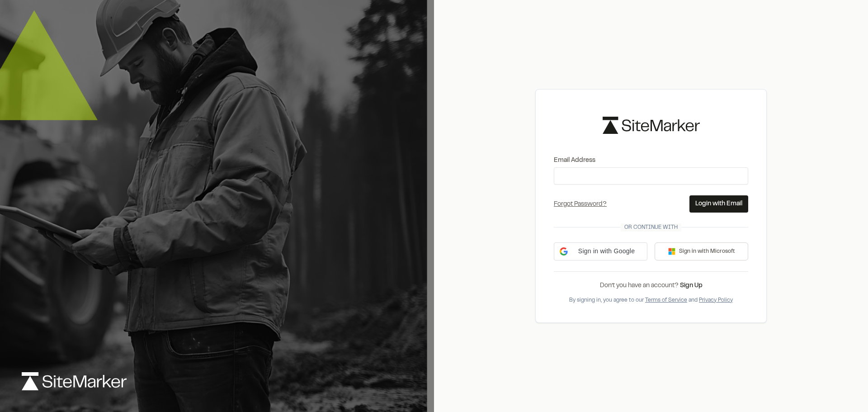  Describe the element at coordinates (652, 227) in the screenshot. I see `span: Or continue with` at that location.